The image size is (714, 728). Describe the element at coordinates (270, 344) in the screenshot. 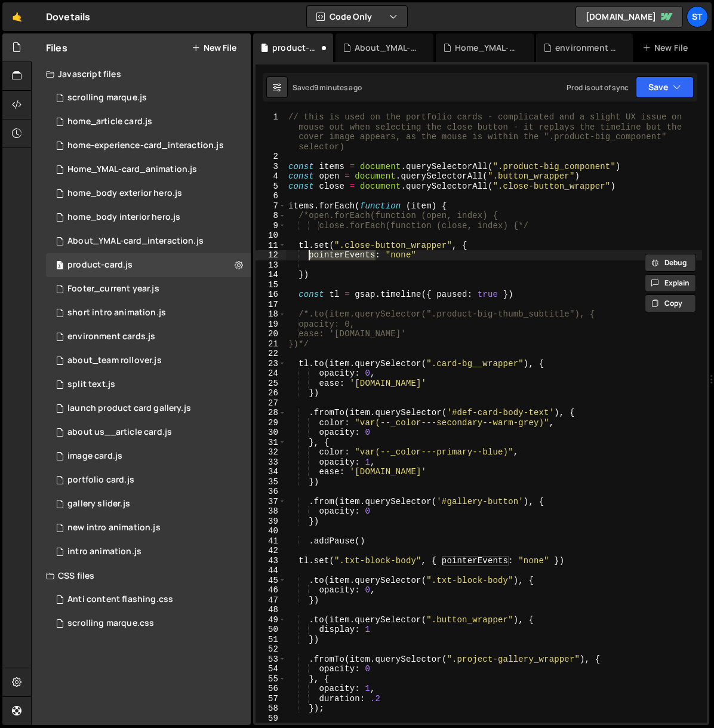

I see `div: 21` at that location.